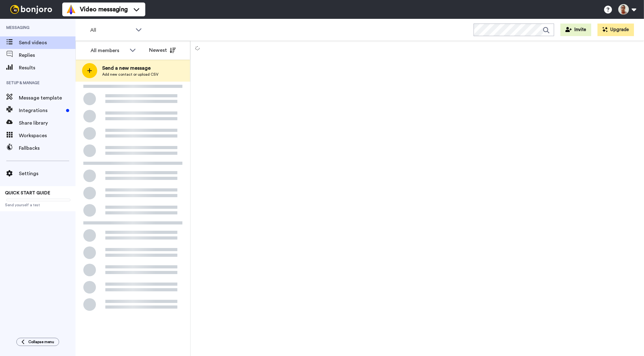 The image size is (644, 356). What do you see at coordinates (576, 30) in the screenshot?
I see `a: Invite` at bounding box center [576, 30].